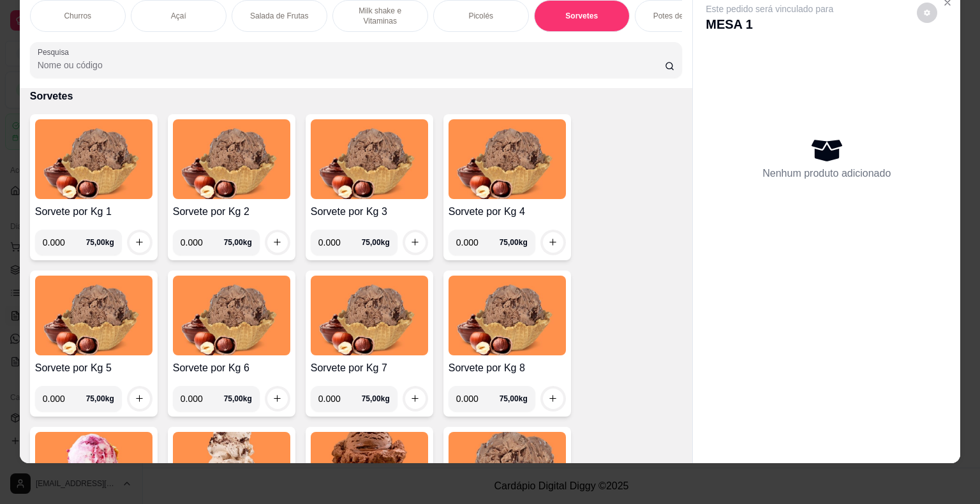 The height and width of the screenshot is (504, 980). I want to click on p: Salada de Frutas, so click(279, 16).